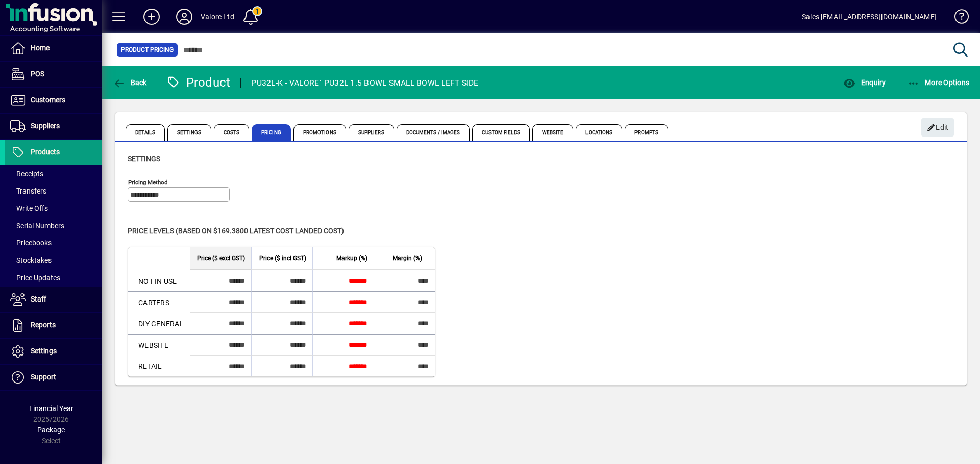 The width and height of the screenshot is (980, 464). I want to click on a: Support, so click(54, 377).